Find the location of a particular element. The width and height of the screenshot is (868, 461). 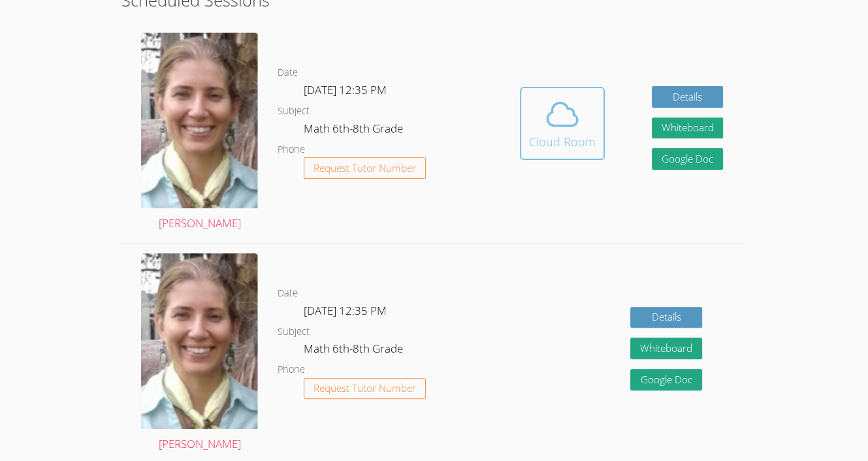

button: Cloud Room is located at coordinates (562, 124).